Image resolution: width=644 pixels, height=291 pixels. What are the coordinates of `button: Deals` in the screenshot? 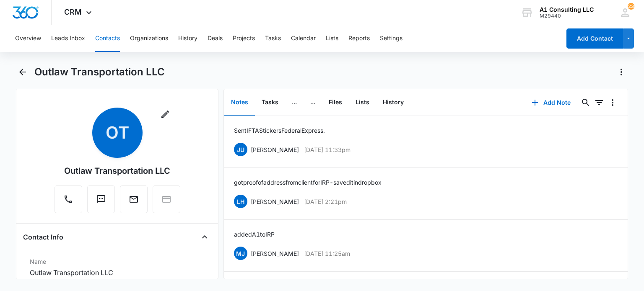 It's located at (215, 38).